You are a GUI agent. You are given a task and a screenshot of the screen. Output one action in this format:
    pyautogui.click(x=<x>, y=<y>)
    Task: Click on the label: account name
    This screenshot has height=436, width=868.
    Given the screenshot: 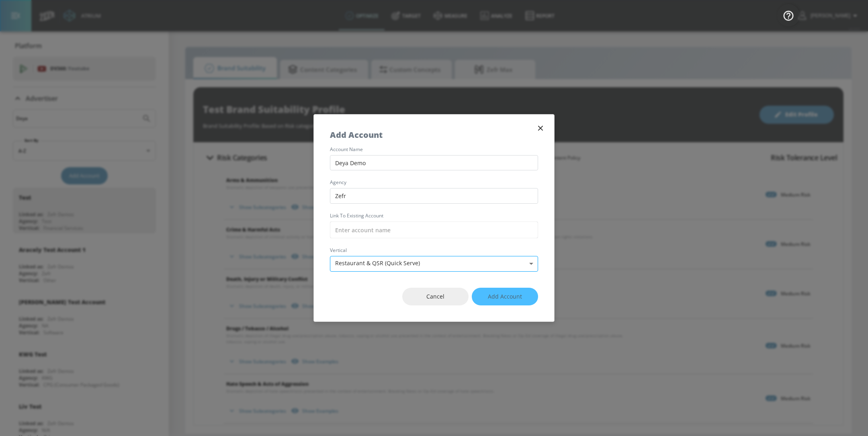 What is the action you would take?
    pyautogui.click(x=434, y=150)
    